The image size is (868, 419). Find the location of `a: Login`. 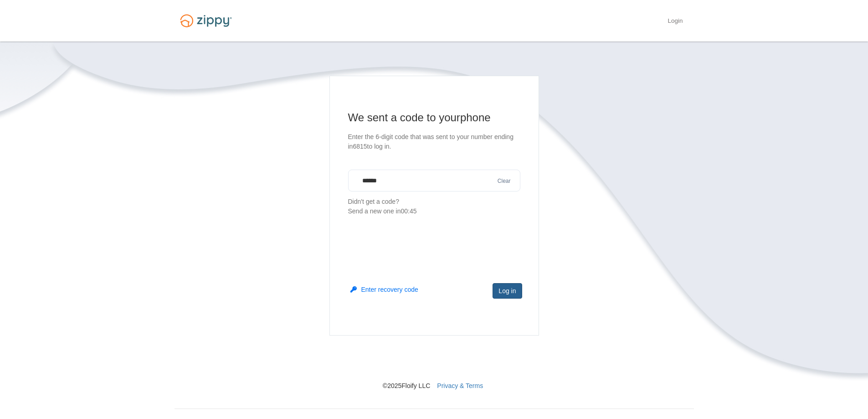

a: Login is located at coordinates (674, 22).